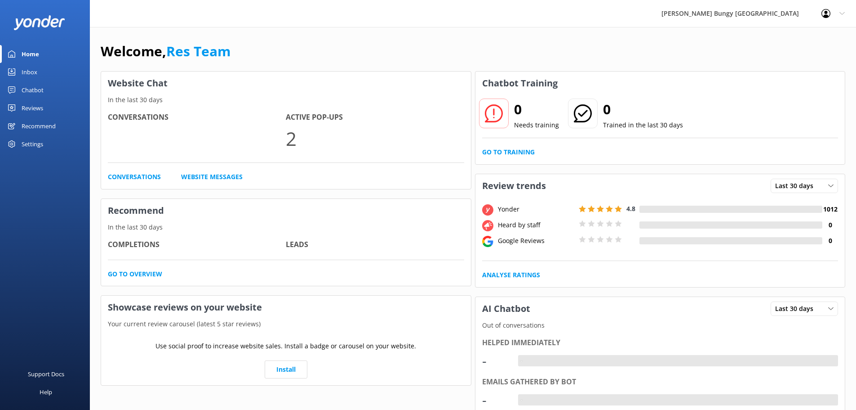  I want to click on div: Help, so click(46, 392).